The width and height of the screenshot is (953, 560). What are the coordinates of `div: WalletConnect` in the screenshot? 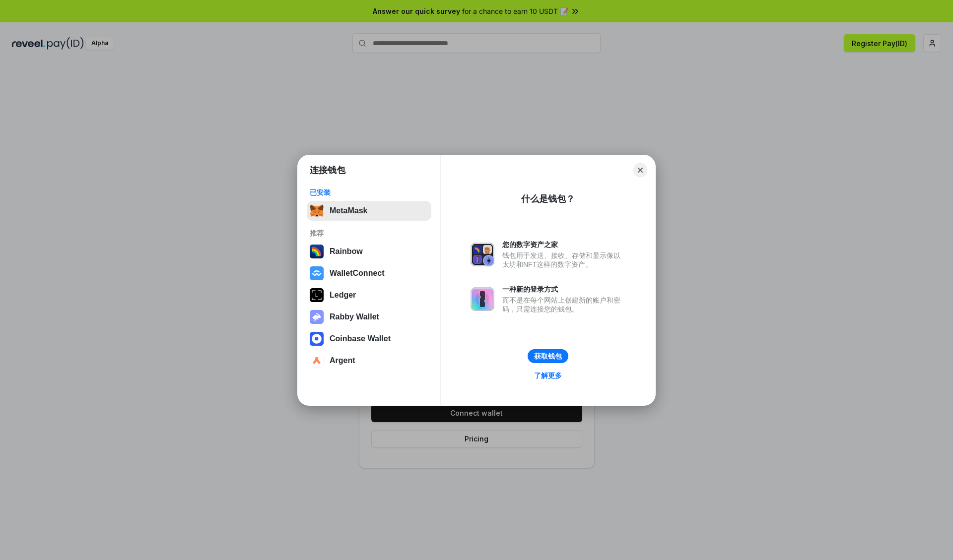 It's located at (357, 273).